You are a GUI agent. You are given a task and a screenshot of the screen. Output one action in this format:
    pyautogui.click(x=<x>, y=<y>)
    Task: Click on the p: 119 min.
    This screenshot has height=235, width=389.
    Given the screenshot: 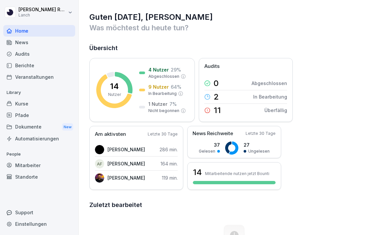 What is the action you would take?
    pyautogui.click(x=170, y=178)
    